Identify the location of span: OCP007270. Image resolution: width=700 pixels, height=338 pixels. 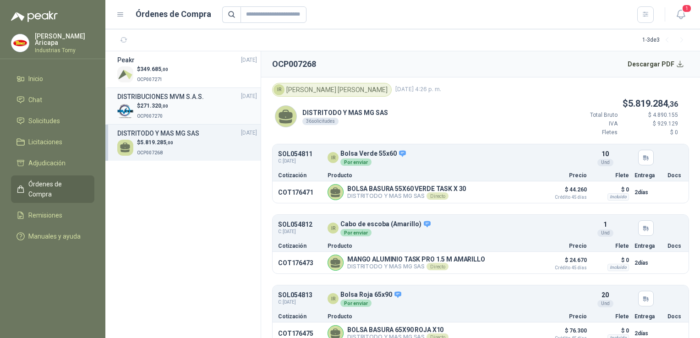
(150, 116).